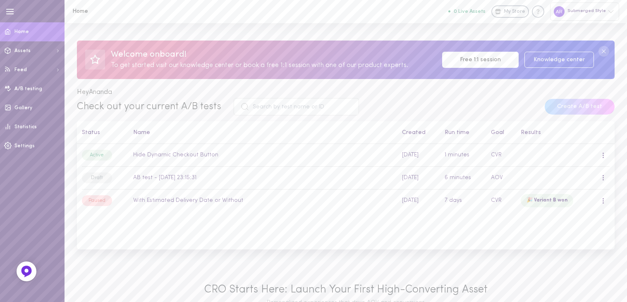  What do you see at coordinates (273, 55) in the screenshot?
I see `div: Welcome onboard!` at bounding box center [273, 55].